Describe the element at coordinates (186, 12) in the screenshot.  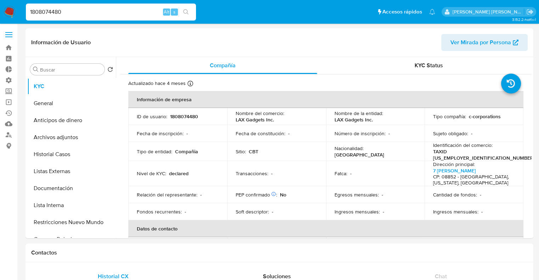
I see `button: search-icon` at that location.